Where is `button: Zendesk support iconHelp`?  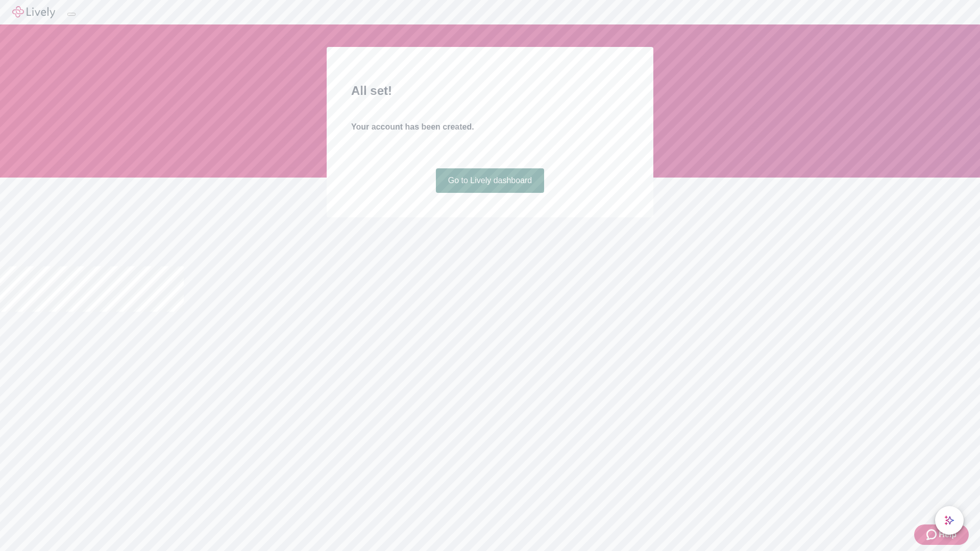
button: Zendesk support iconHelp is located at coordinates (941, 535).